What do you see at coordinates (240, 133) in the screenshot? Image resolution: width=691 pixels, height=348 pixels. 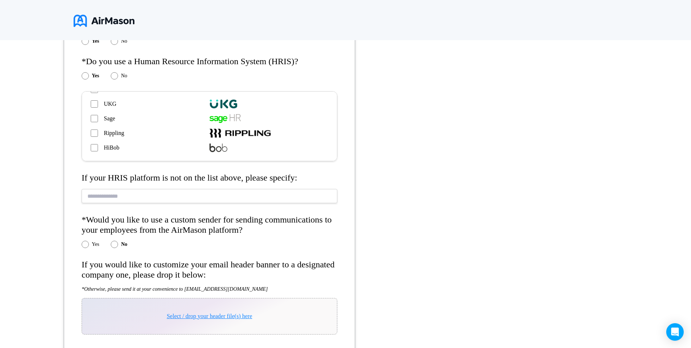 I see `img: Rippling` at bounding box center [240, 133].